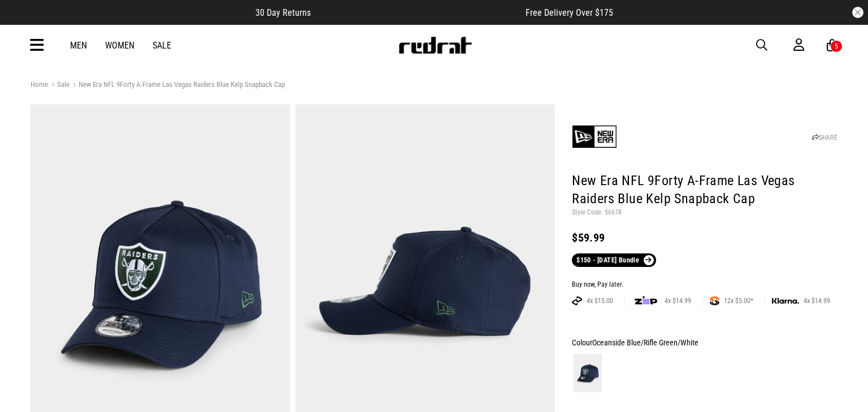 This screenshot has width=868, height=412. I want to click on div: Colour, so click(705, 343).